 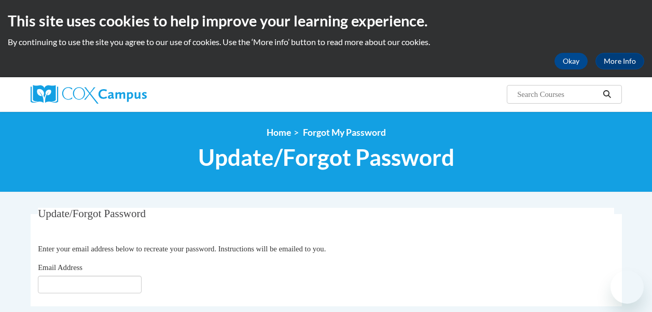 What do you see at coordinates (558, 94) in the screenshot?
I see `input: Search Courses` at bounding box center [558, 94].